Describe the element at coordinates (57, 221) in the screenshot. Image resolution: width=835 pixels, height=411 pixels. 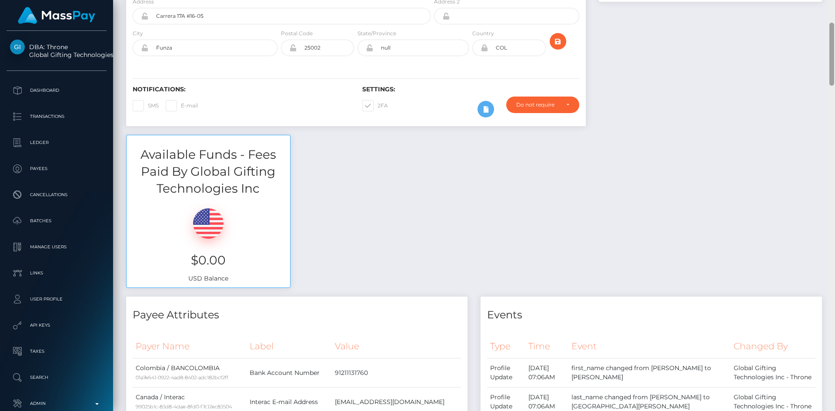
I see `a: Batches` at that location.